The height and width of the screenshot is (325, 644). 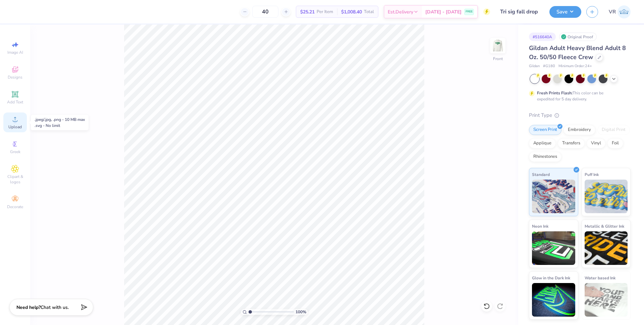 What do you see at coordinates (15, 152) in the screenshot?
I see `span: Greek` at bounding box center [15, 152].